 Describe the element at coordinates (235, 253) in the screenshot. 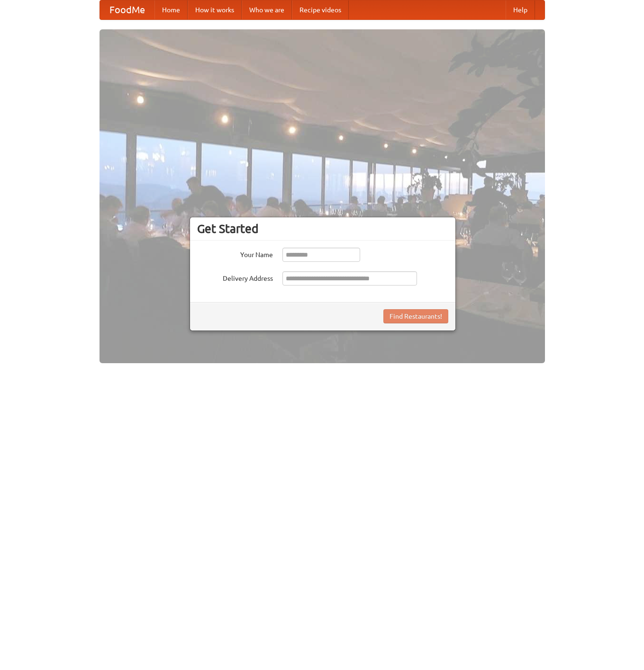

I see `label: Your Name` at that location.